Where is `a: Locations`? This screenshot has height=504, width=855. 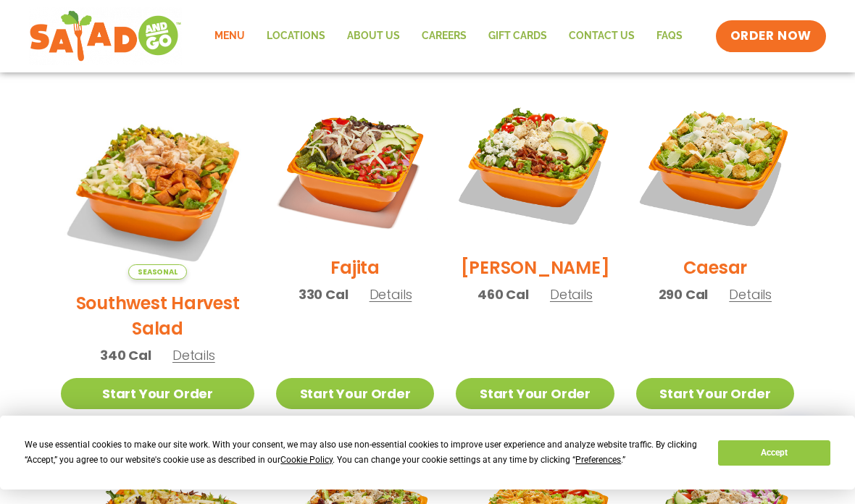 a: Locations is located at coordinates (296, 36).